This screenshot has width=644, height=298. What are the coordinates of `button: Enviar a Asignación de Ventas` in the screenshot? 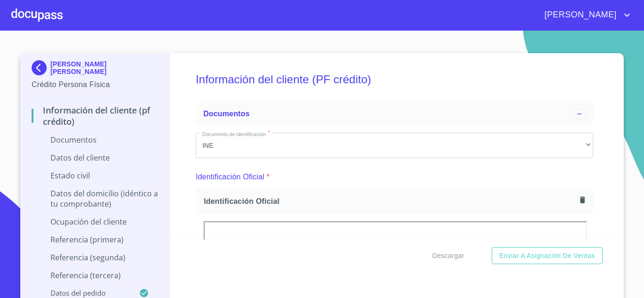 It's located at (547, 256).